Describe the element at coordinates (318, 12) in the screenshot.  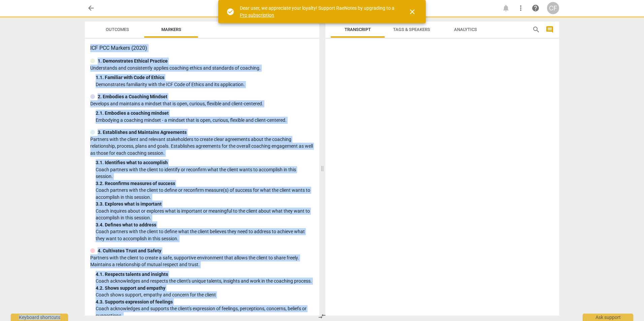
I see `div: Dear user, we appreciate your loyalty! Support RaeNotes by upgrading to a` at that location.